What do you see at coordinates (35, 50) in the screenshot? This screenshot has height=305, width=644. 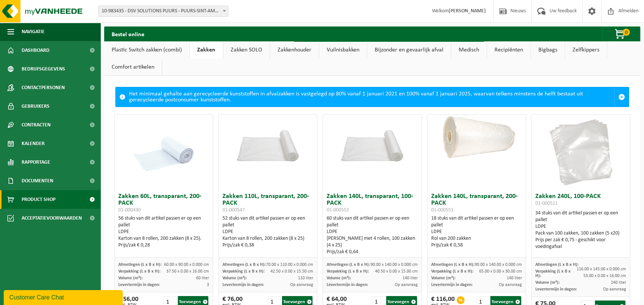 I see `span: Dashboard` at bounding box center [35, 50].